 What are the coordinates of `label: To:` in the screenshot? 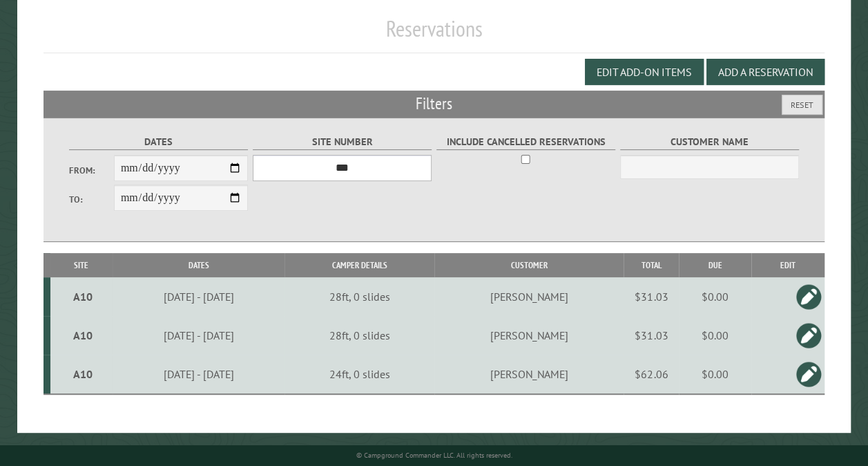 It's located at (91, 199).